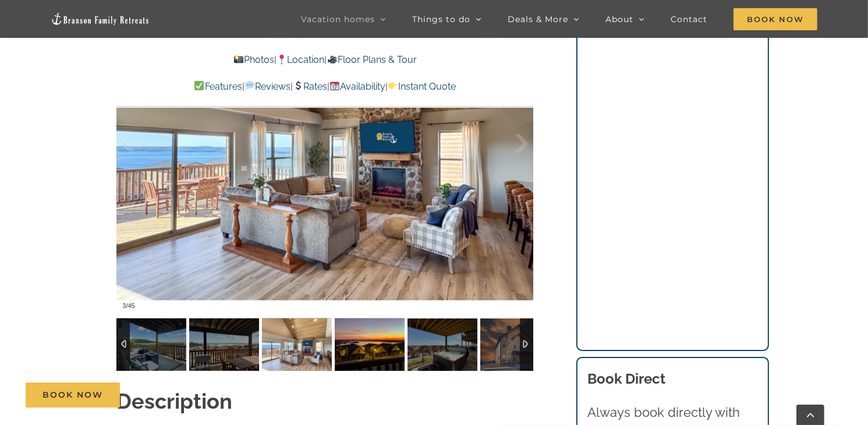  Describe the element at coordinates (515, 345) in the screenshot. I see `img: Dreamweaver-Cabin-at-Table-Rock-Lake-1052-Edit-scaled.jpg-nggid042884-ngg0dyn-120x90-00f0w010c011...` at that location.